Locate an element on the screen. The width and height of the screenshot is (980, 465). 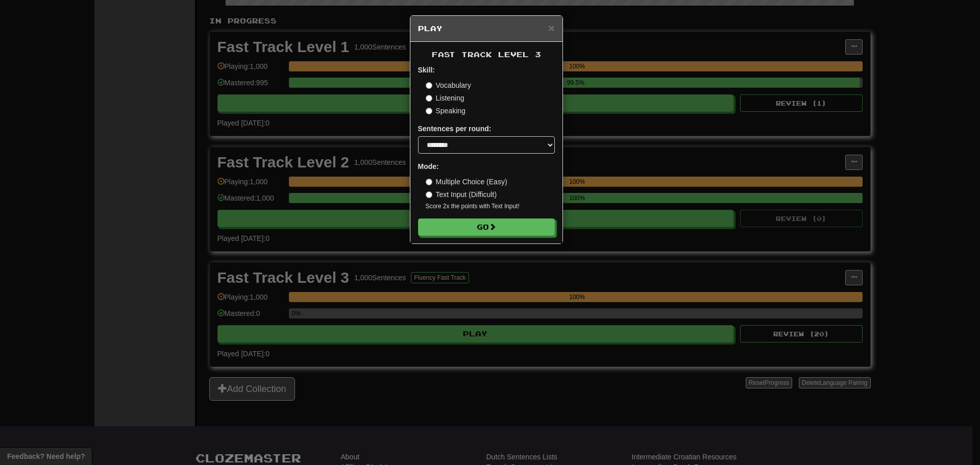
strong: Skill: is located at coordinates (426, 70).